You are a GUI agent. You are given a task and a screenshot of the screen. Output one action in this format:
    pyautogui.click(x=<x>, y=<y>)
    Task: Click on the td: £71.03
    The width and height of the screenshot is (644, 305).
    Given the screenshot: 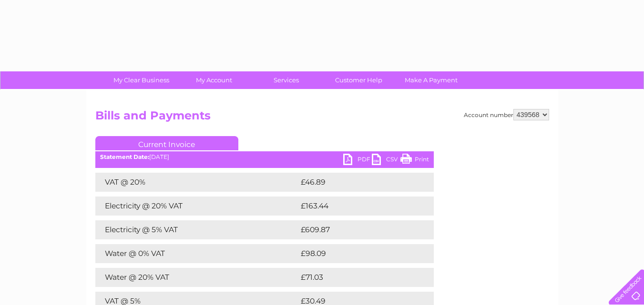 What is the action you would take?
    pyautogui.click(x=356, y=278)
    